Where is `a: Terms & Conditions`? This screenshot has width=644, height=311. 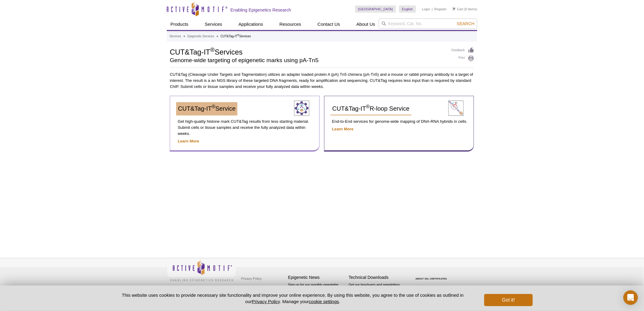
a: Terms & Conditions is located at coordinates (255, 287).